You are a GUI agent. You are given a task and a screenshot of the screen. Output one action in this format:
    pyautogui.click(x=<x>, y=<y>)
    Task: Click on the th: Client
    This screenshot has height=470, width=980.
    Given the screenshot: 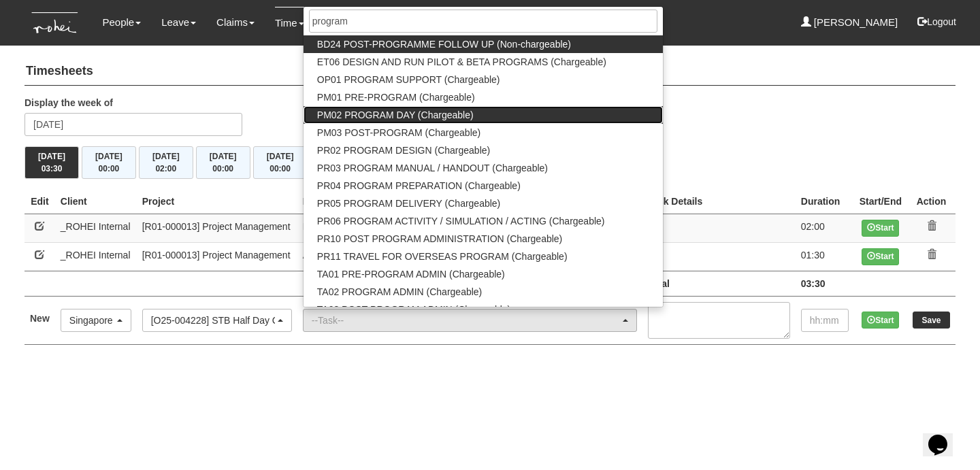 What is the action you would take?
    pyautogui.click(x=96, y=202)
    